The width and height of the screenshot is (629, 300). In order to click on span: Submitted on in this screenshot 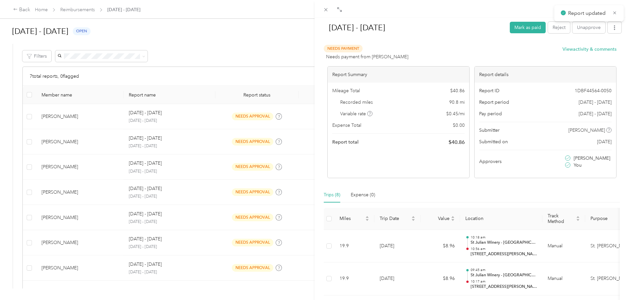, I will do `click(493, 142)`.